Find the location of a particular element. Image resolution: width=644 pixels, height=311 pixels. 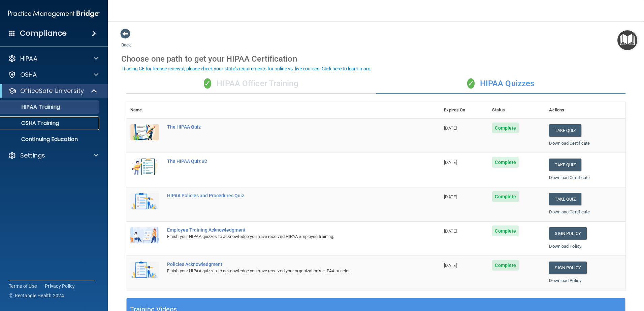

a: OSHA is located at coordinates (53, 75).